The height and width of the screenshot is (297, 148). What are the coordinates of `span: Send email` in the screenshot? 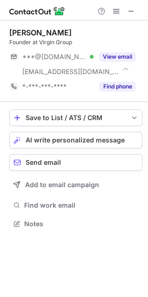 It's located at (43, 163).